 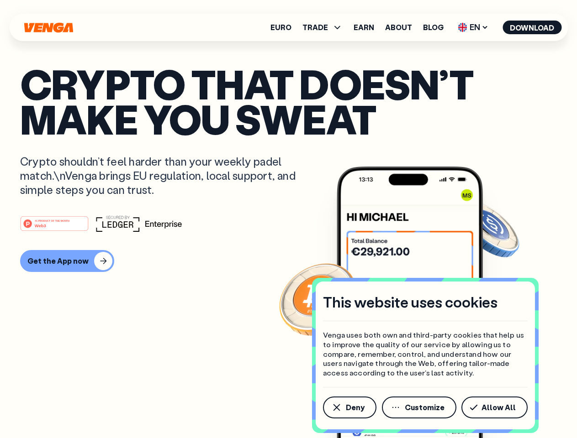 I want to click on a: About, so click(x=398, y=27).